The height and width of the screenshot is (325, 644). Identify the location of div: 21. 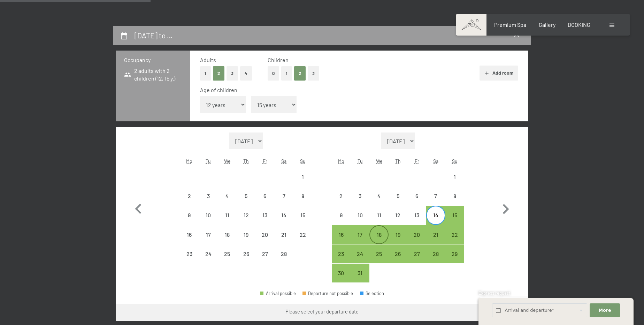
(284, 241).